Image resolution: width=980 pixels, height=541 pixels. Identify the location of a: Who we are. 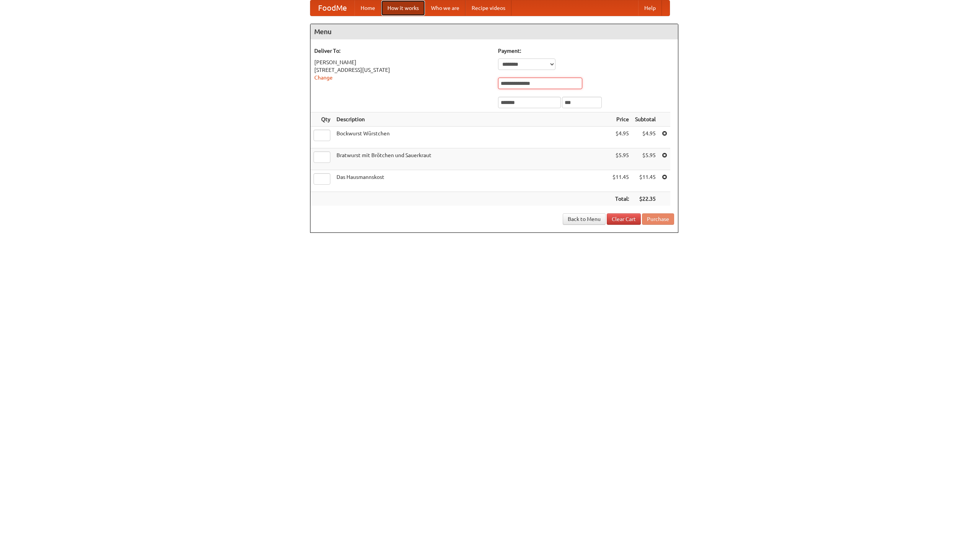
(445, 8).